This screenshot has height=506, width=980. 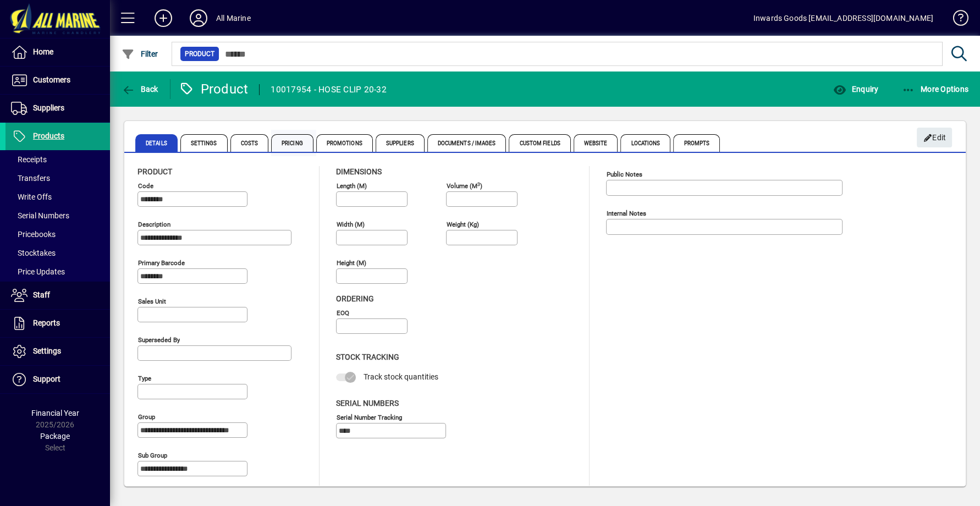 I want to click on span: Transfers, so click(x=30, y=178).